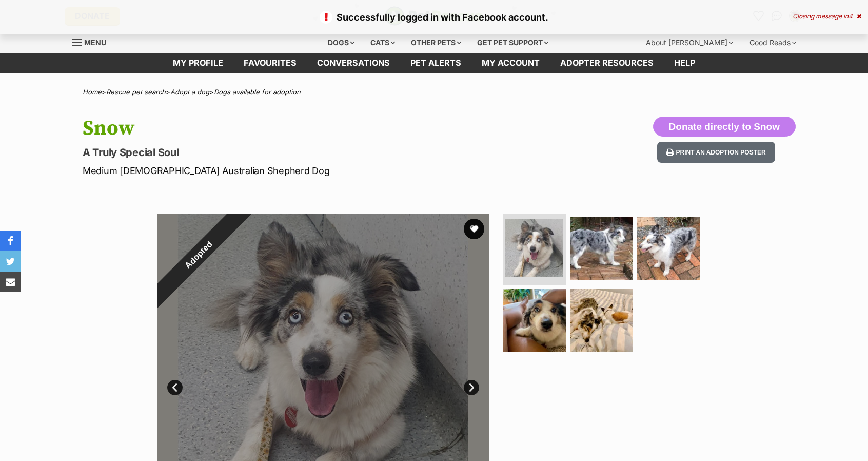 The image size is (868, 461). Describe the element at coordinates (198, 63) in the screenshot. I see `a: My profile` at that location.